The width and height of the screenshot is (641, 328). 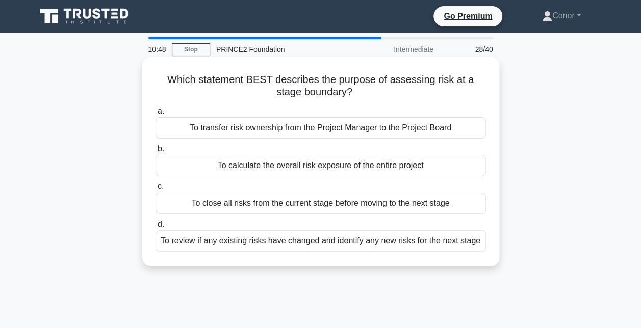 I want to click on div: Intermediate, so click(x=394, y=49).